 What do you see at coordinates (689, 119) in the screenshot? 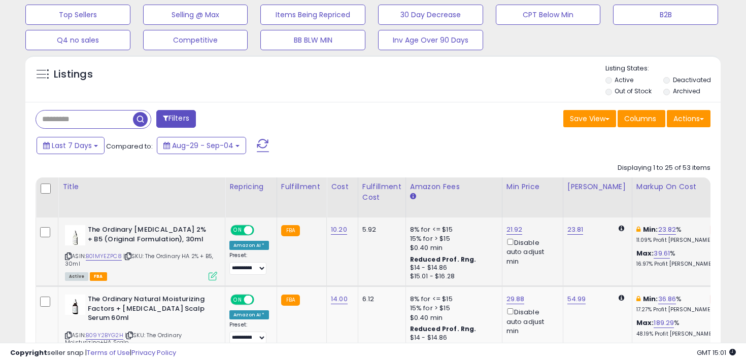
I see `button: Actions` at bounding box center [689, 119].